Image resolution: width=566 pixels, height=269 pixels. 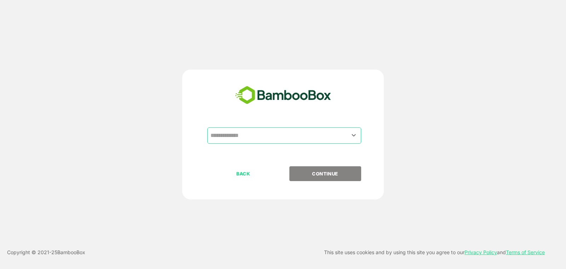 I want to click on a: Privacy Policy, so click(x=480, y=252).